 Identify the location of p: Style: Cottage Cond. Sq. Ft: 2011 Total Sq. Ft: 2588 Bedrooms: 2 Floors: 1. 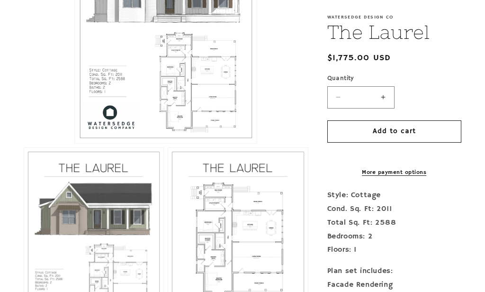
(394, 222).